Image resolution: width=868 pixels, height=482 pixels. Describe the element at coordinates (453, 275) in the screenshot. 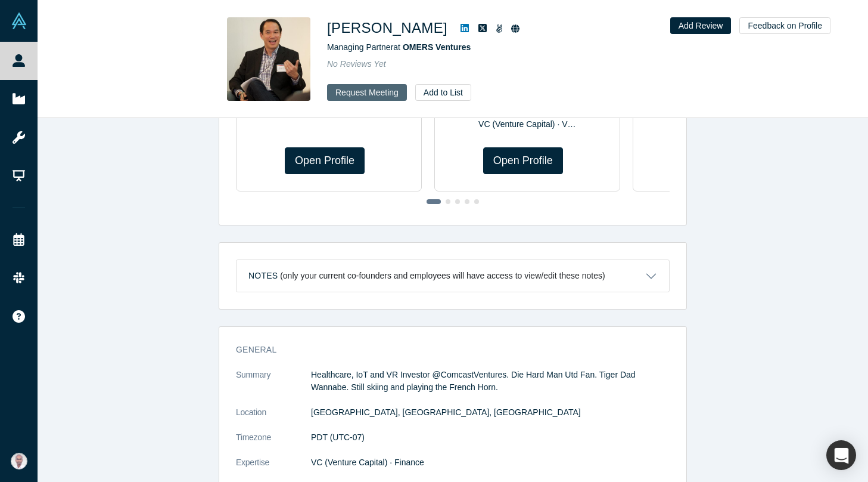

I see `button: Notes (only your current co-founders and employees will have access to view/edit these notes)` at that location.